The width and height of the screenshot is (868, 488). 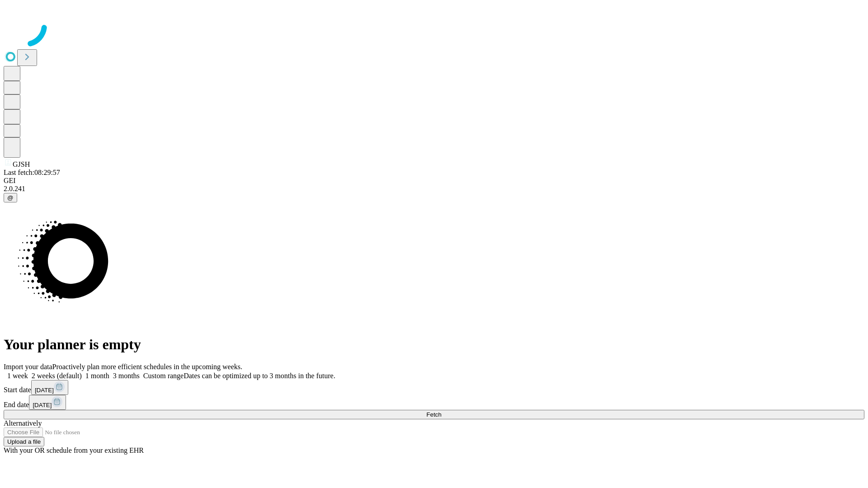 What do you see at coordinates (434, 402) in the screenshot?
I see `div: End date` at bounding box center [434, 402].